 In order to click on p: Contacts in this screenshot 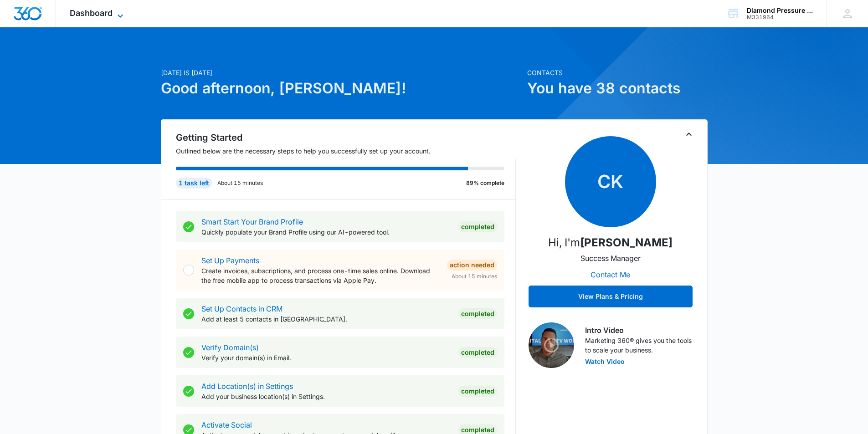, I will do `click(617, 72)`.